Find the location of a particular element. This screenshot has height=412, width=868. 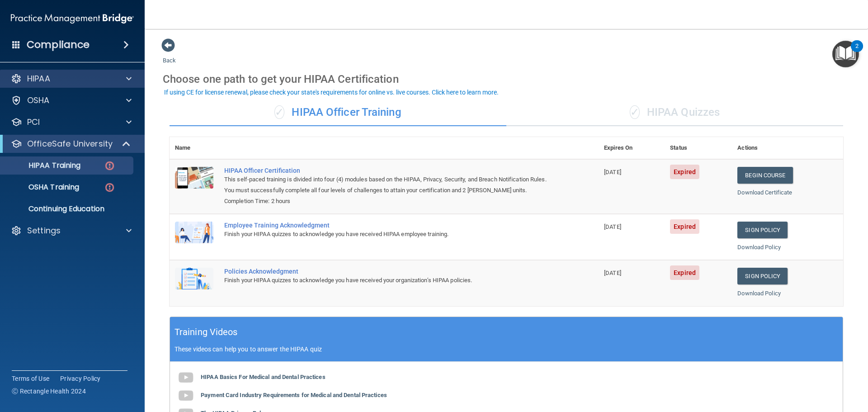

p: OSHA is located at coordinates (38, 100).